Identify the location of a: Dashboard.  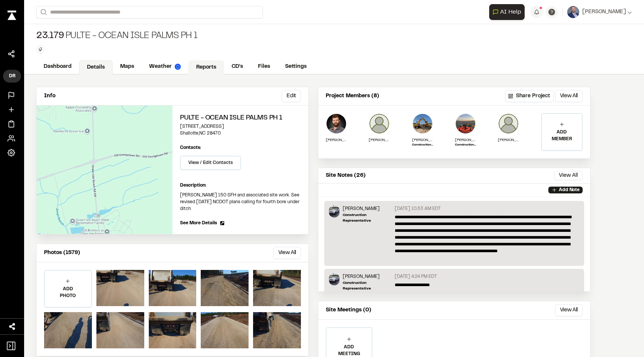
(58, 66).